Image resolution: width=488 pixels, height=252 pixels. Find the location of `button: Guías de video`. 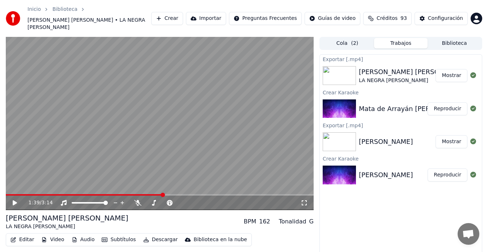

button: Guías de video is located at coordinates (333, 18).